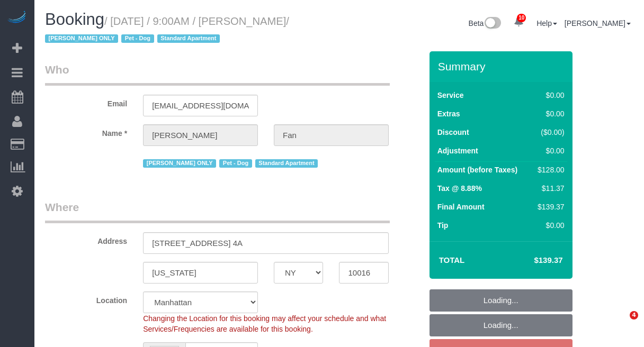  I want to click on input: Last Name, so click(331, 135).